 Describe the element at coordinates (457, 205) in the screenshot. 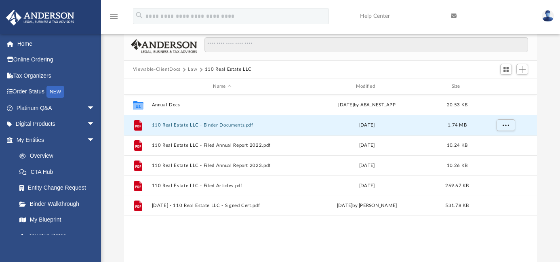

I see `span: 531.78 KB` at that location.